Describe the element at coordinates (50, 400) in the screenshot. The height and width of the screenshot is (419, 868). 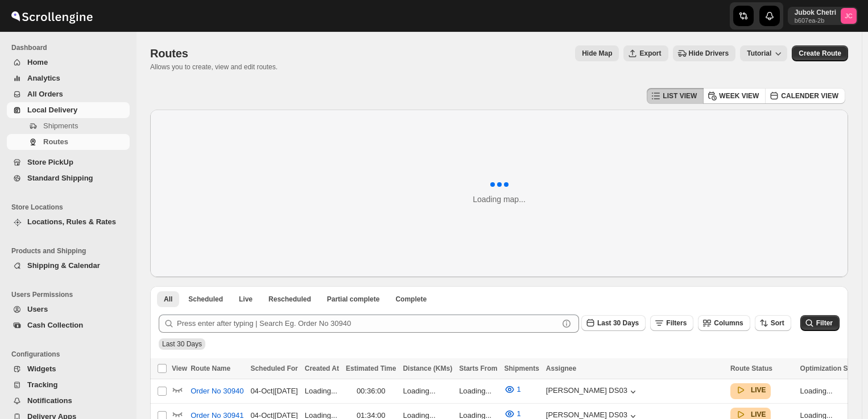
I see `span: Notifications` at that location.